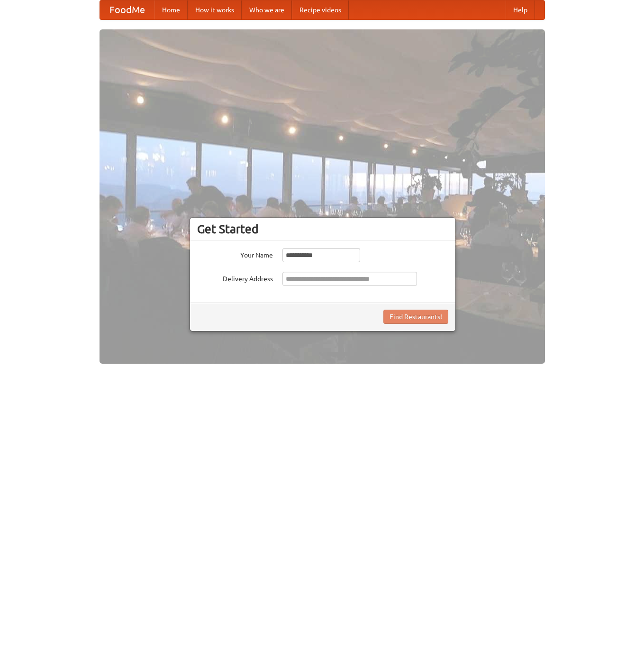 The height and width of the screenshot is (671, 644). Describe the element at coordinates (235, 254) in the screenshot. I see `label: Your Name` at that location.